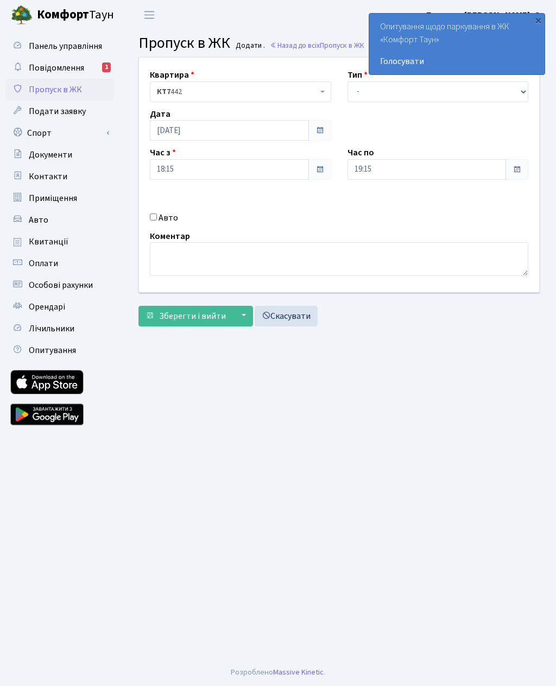 The height and width of the screenshot is (686, 556). Describe the element at coordinates (172, 75) in the screenshot. I see `label: Квартира` at that location.